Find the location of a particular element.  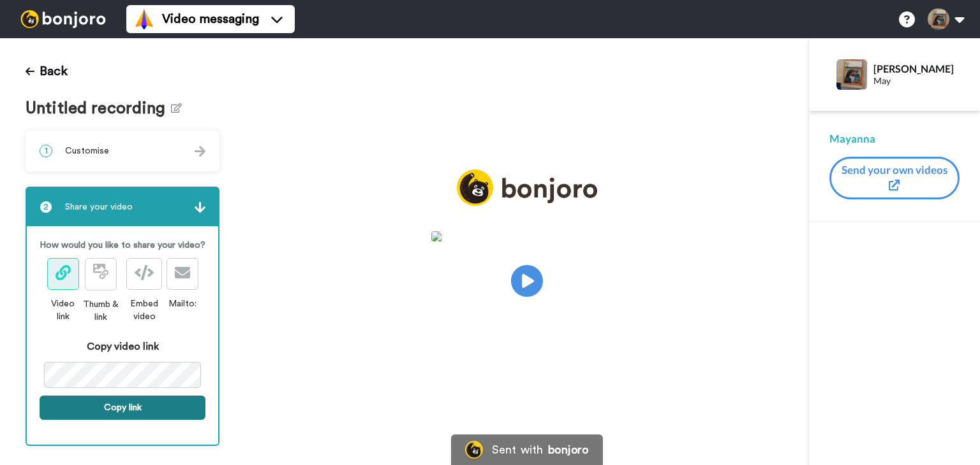

img: Bonjoro Logo is located at coordinates (474, 450).